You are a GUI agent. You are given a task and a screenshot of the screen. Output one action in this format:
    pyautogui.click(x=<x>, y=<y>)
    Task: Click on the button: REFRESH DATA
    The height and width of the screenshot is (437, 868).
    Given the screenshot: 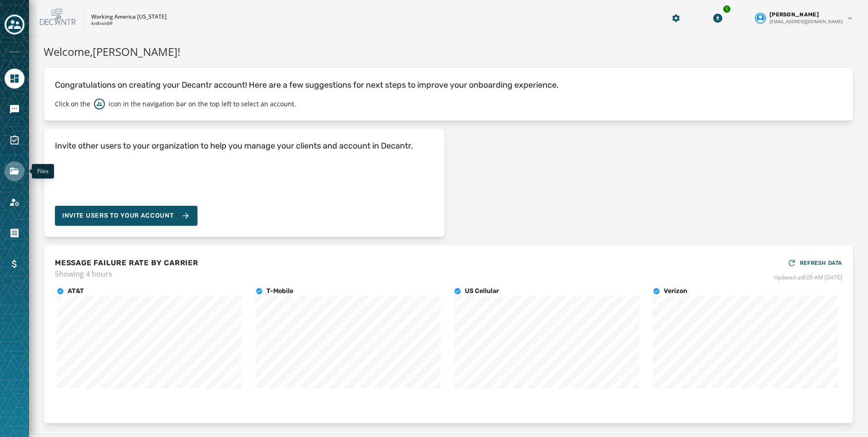 What is the action you would take?
    pyautogui.click(x=814, y=263)
    